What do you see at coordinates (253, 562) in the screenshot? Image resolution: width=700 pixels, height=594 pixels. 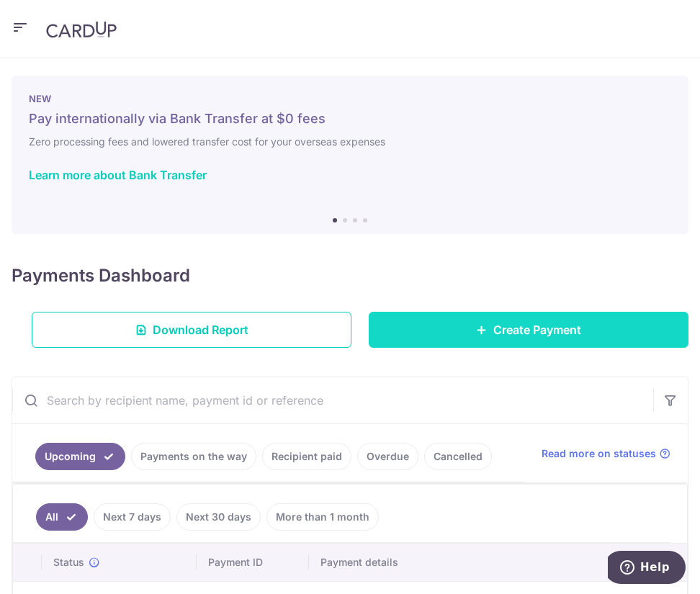 I see `th: Payment ID` at bounding box center [253, 562].